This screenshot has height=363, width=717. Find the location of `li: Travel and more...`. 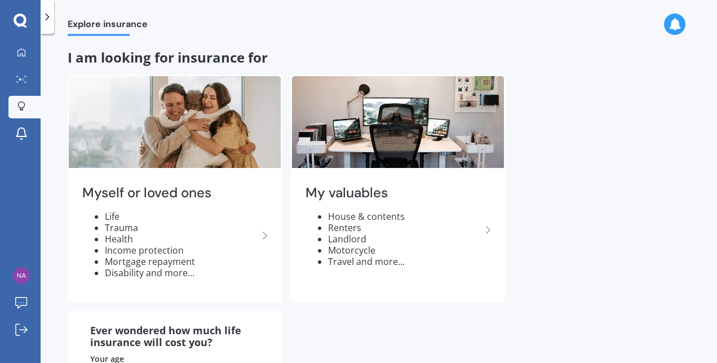

li: Travel and more... is located at coordinates (405, 262).